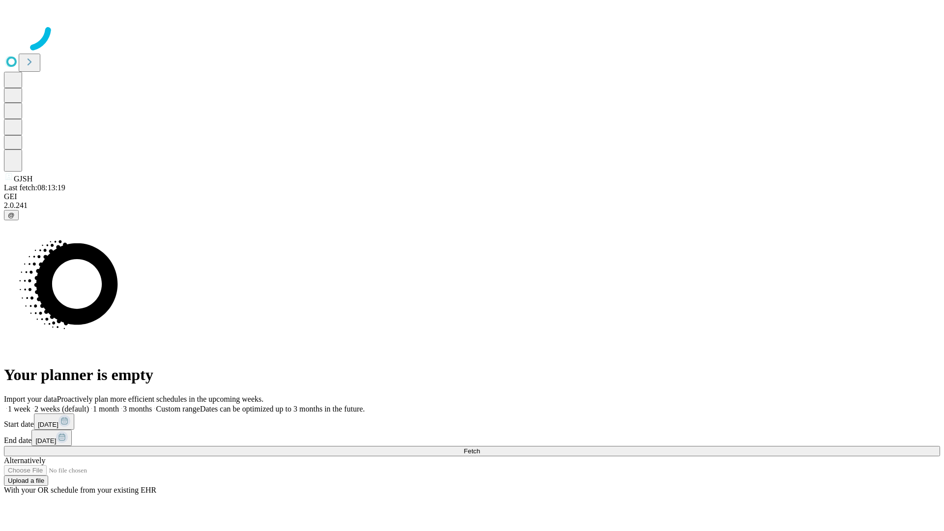 This screenshot has width=944, height=531. Describe the element at coordinates (160, 399) in the screenshot. I see `span: Proactively plan more efficient schedules in the upcoming weeks.` at that location.